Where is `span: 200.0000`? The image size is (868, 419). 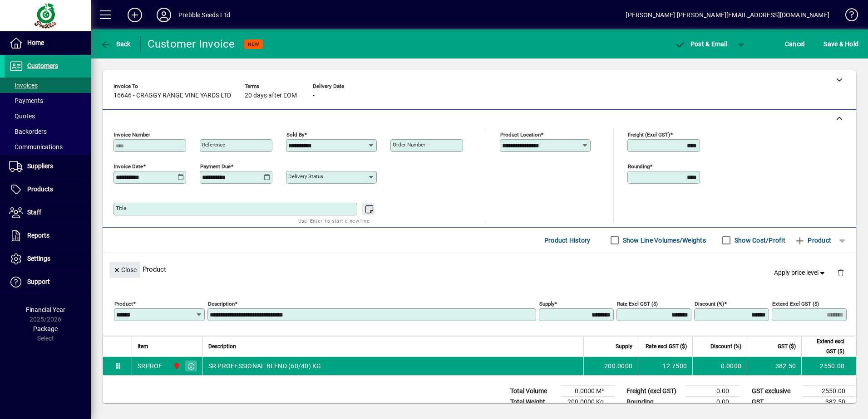
span: 200.0000 is located at coordinates (618, 366).